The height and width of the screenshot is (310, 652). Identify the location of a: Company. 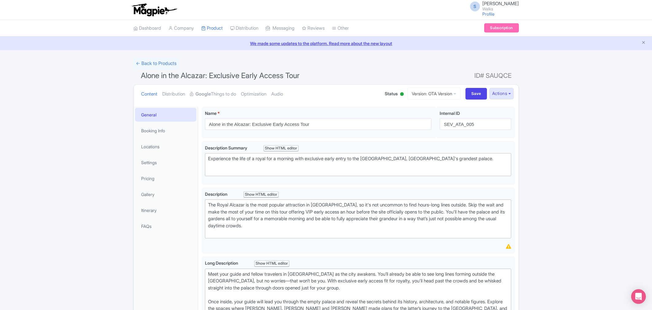
(181, 28).